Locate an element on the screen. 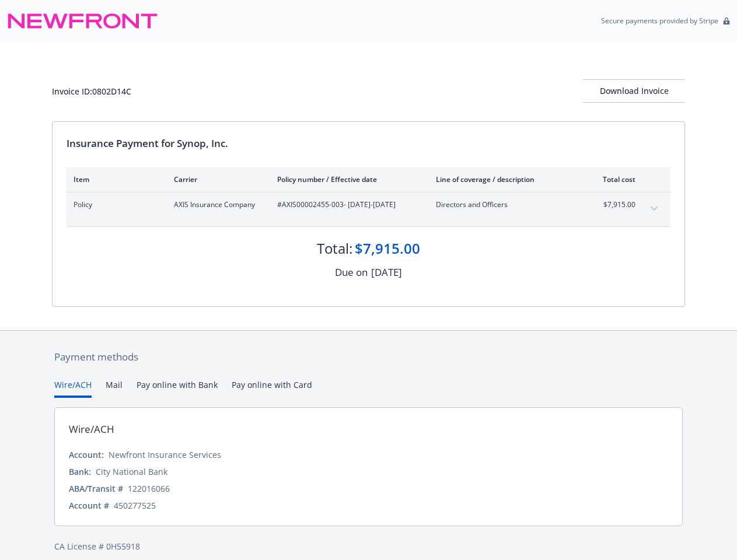 Image resolution: width=737 pixels, height=560 pixels. div: Due on is located at coordinates (351, 273).